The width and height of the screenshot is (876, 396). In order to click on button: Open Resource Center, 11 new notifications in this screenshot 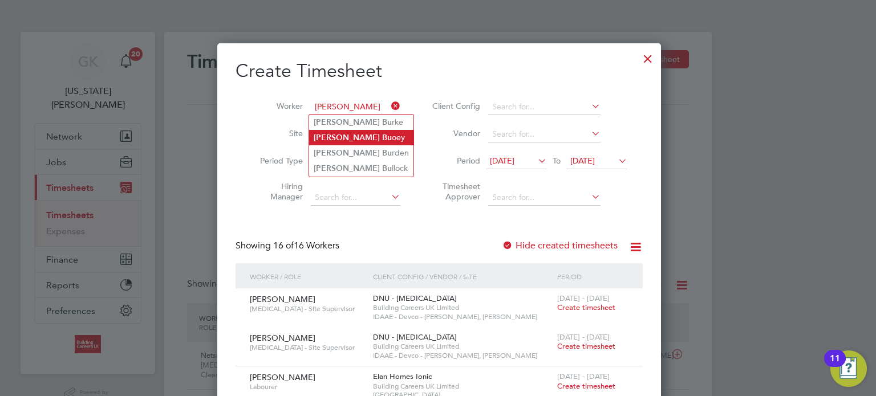, I will do `click(848, 369)`.